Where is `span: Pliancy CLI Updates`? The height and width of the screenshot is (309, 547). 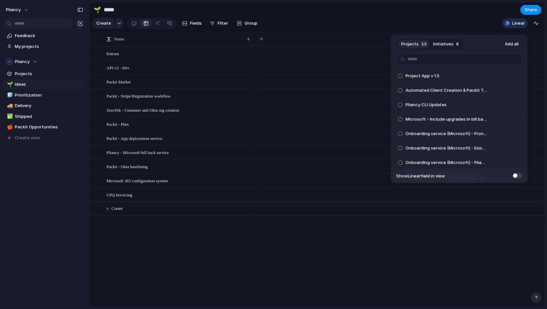
span: Pliancy CLI Updates is located at coordinates (426, 105).